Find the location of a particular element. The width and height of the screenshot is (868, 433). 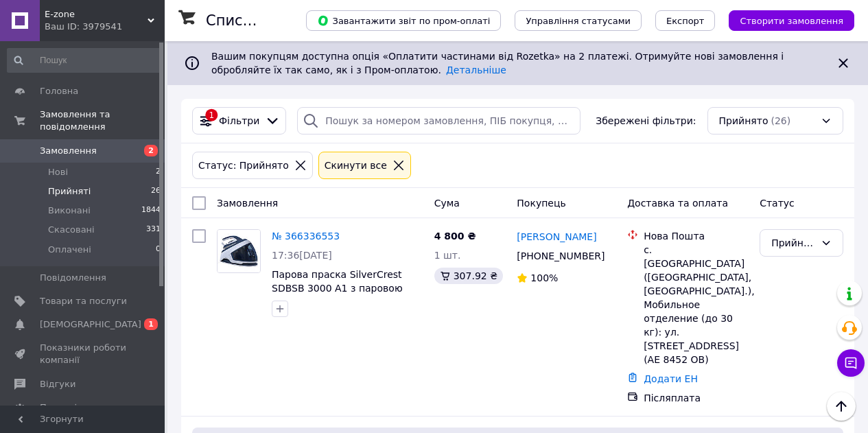

span: 1 шт. is located at coordinates (447, 255).